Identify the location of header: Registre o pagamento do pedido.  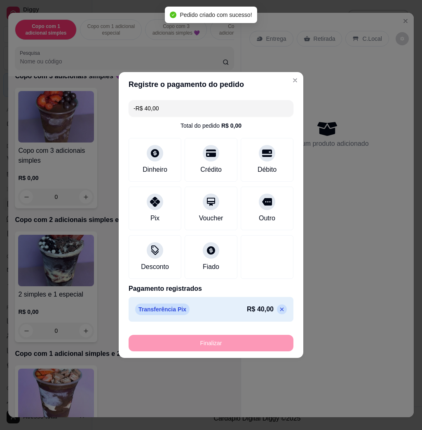
(211, 84).